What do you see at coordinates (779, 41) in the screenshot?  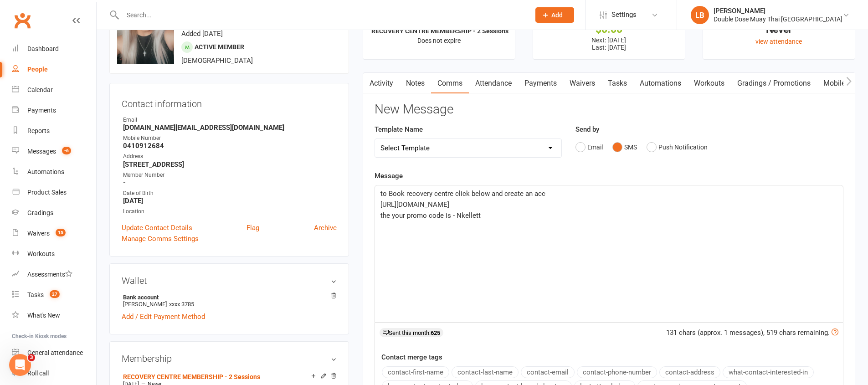 I see `a: view attendance` at bounding box center [779, 41].